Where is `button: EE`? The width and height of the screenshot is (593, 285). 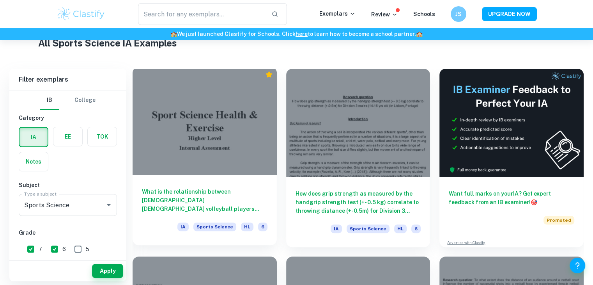
button: EE is located at coordinates (68, 137).